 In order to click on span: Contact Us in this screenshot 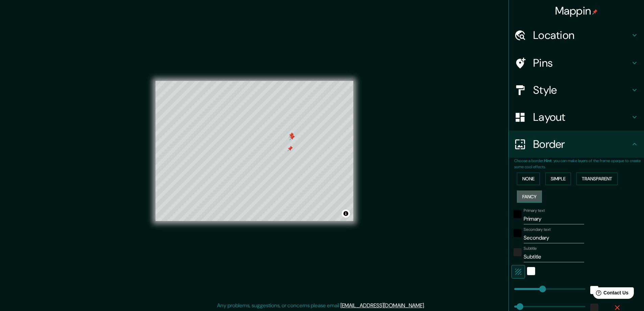, I will do `click(32, 8)`.